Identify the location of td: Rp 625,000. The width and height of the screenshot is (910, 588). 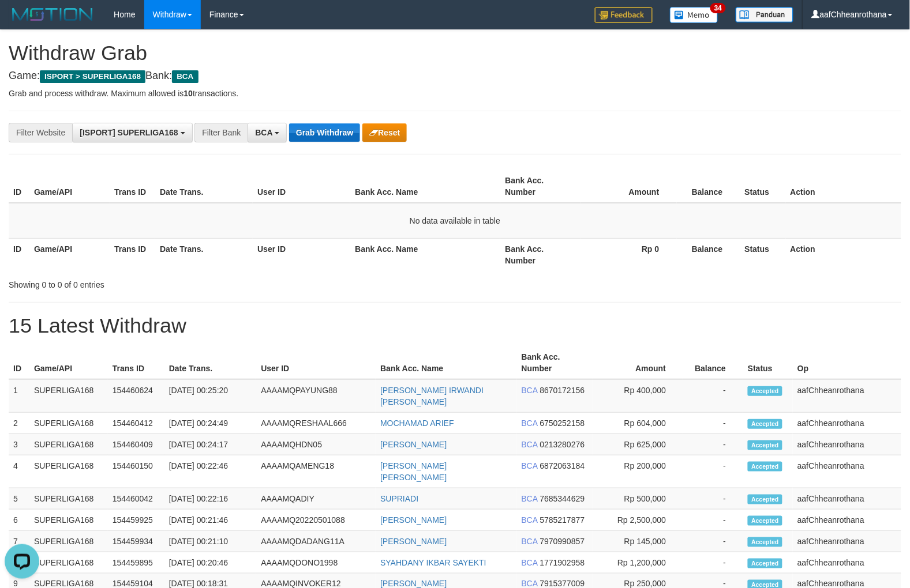
(638, 445).